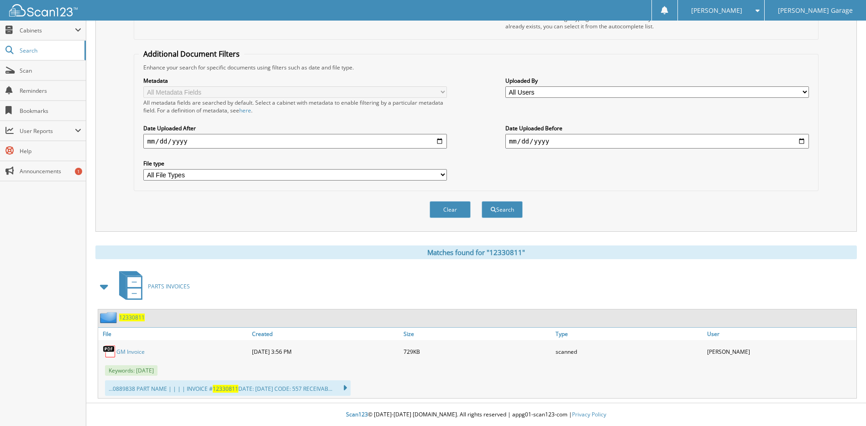 This screenshot has width=866, height=426. Describe the element at coordinates (295, 141) in the screenshot. I see `input: start` at that location.